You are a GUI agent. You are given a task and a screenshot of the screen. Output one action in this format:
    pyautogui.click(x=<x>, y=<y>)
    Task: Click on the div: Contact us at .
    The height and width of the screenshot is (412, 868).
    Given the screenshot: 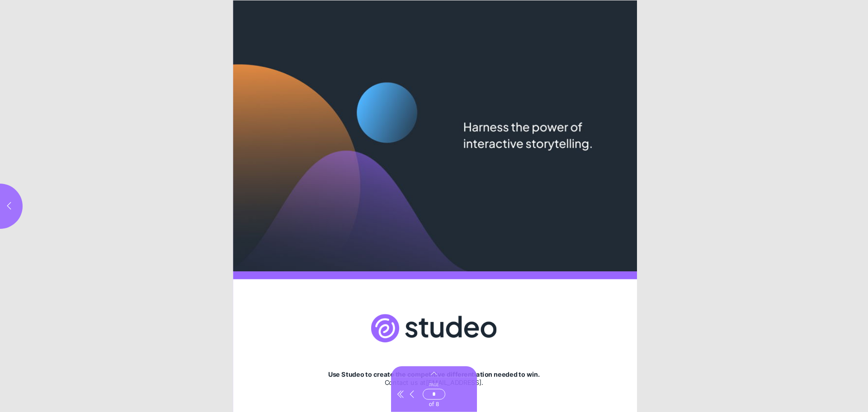 What is the action you would take?
    pyautogui.click(x=434, y=382)
    